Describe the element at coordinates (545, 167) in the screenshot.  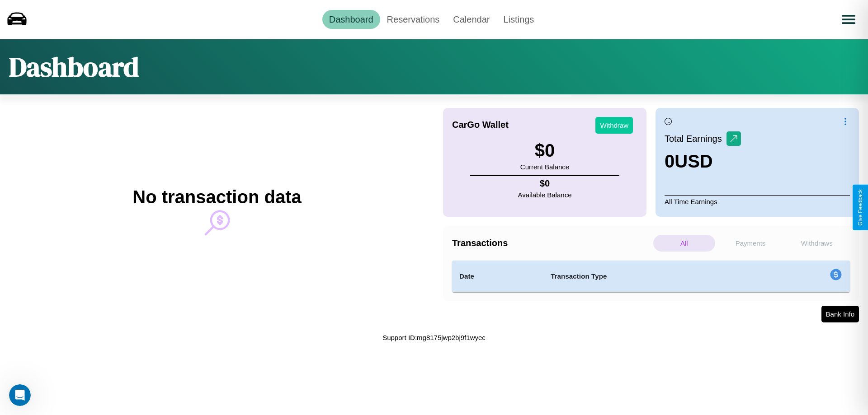
I see `p: Current Balance` at that location.